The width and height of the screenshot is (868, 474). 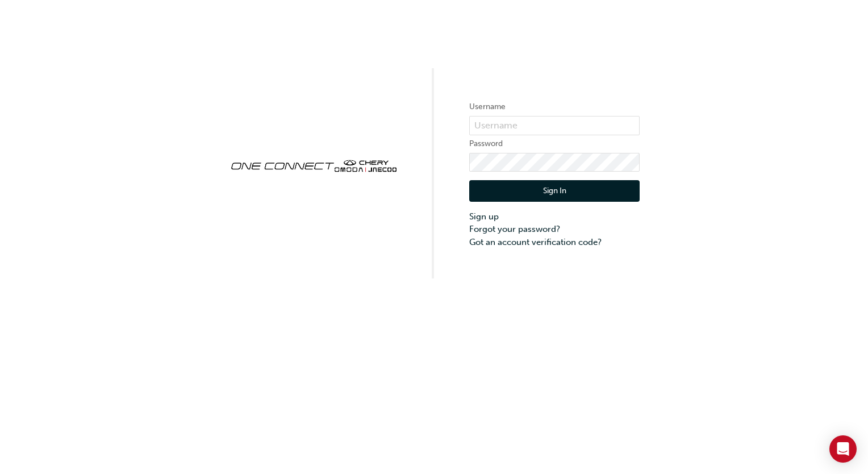 I want to click on button: Sign In, so click(x=555, y=191).